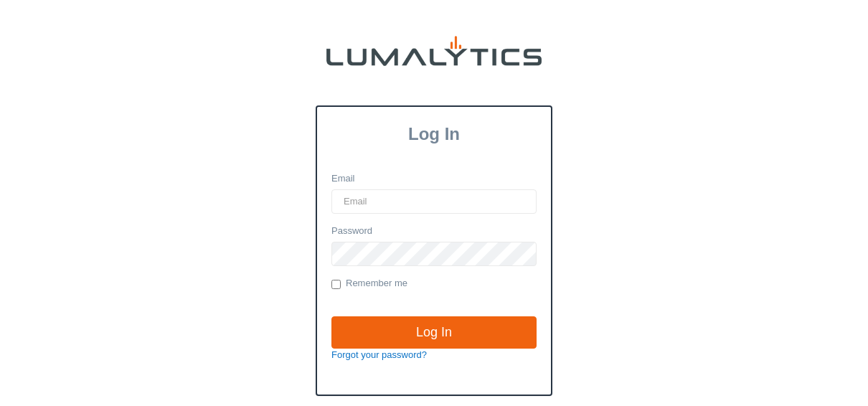 The height and width of the screenshot is (406, 868). What do you see at coordinates (434, 135) in the screenshot?
I see `h3: Log In` at bounding box center [434, 135].